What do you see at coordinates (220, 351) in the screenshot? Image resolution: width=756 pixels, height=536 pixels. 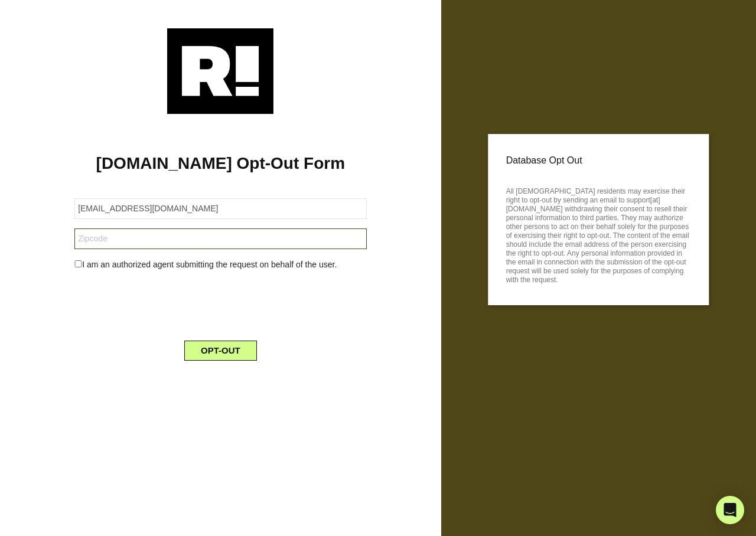 I see `button: OPT-OUT` at bounding box center [220, 351].